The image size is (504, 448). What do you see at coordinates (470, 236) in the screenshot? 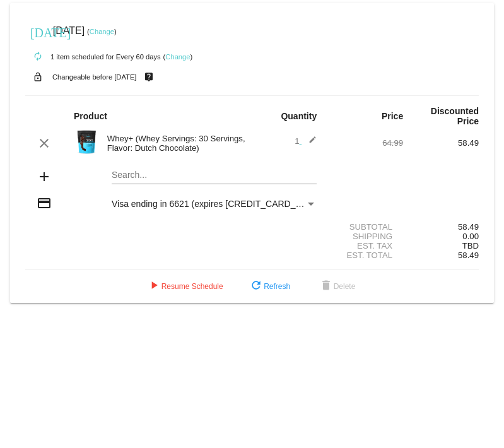
I see `span: 0.00` at bounding box center [470, 236].